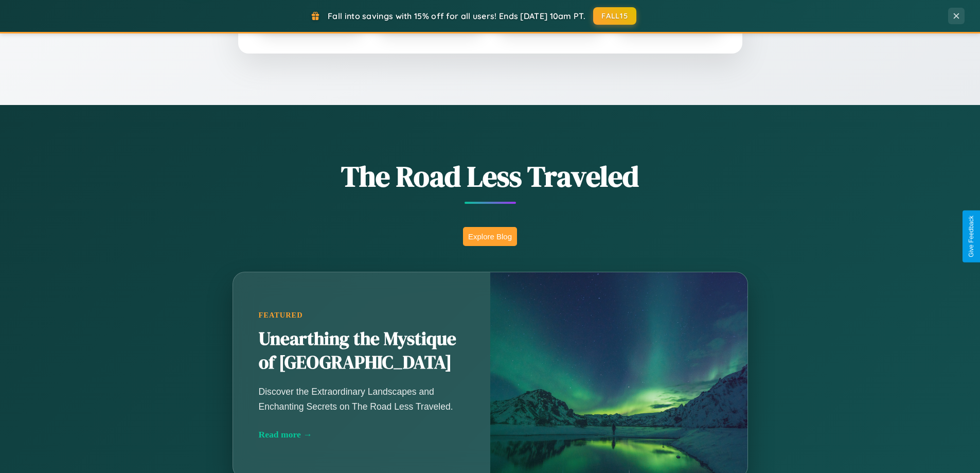  Describe the element at coordinates (361, 399) in the screenshot. I see `p: Discover the Extraordinary Landscapes and Enchanting Secrets on The Road Less Traveled.` at that location.